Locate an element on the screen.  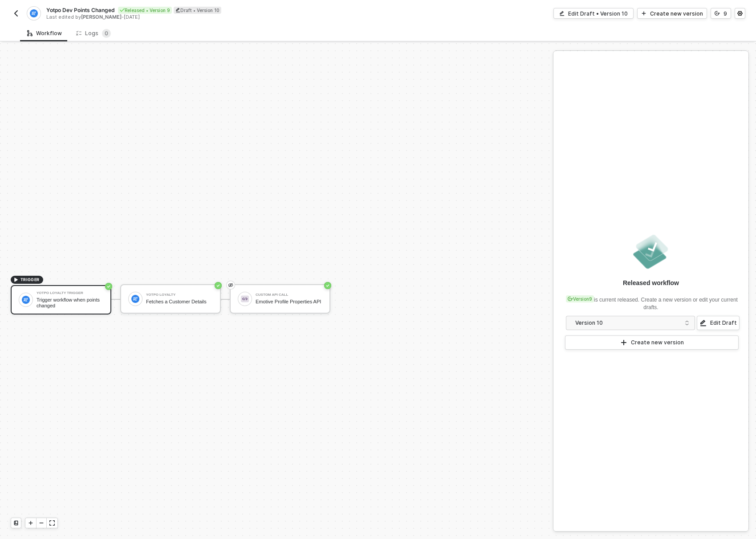
div: Fetches a Customer Details is located at coordinates (179, 301).